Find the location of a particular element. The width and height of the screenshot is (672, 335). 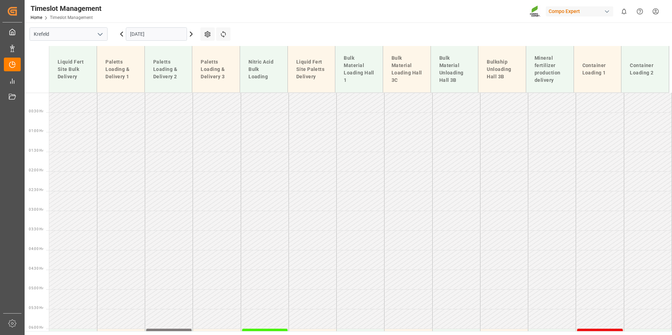

div: Bulkship Unloading Hall 3B is located at coordinates (502, 69).